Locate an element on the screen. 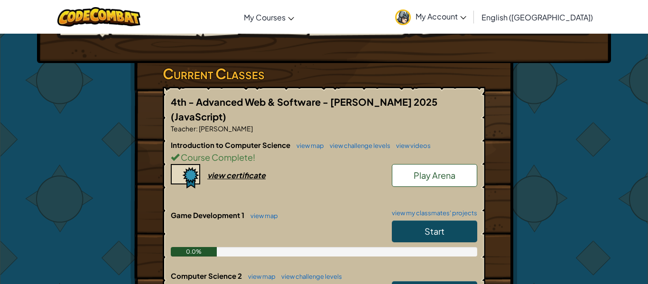 The height and width of the screenshot is (284, 648). a: view videos is located at coordinates (411, 146).